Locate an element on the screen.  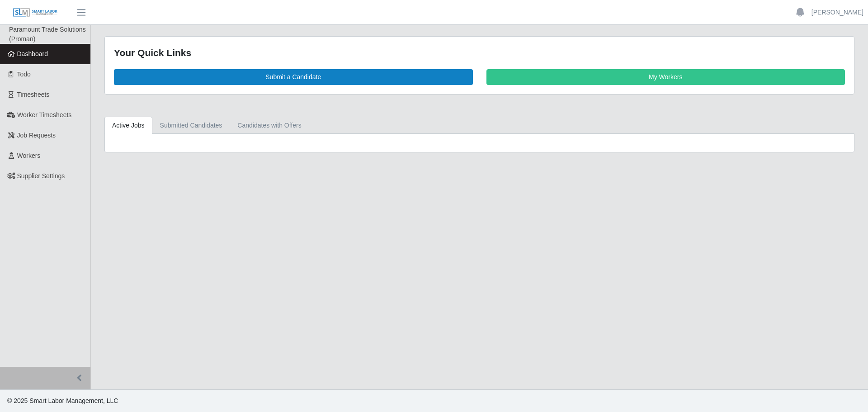
span: Job Requests is located at coordinates (37, 135).